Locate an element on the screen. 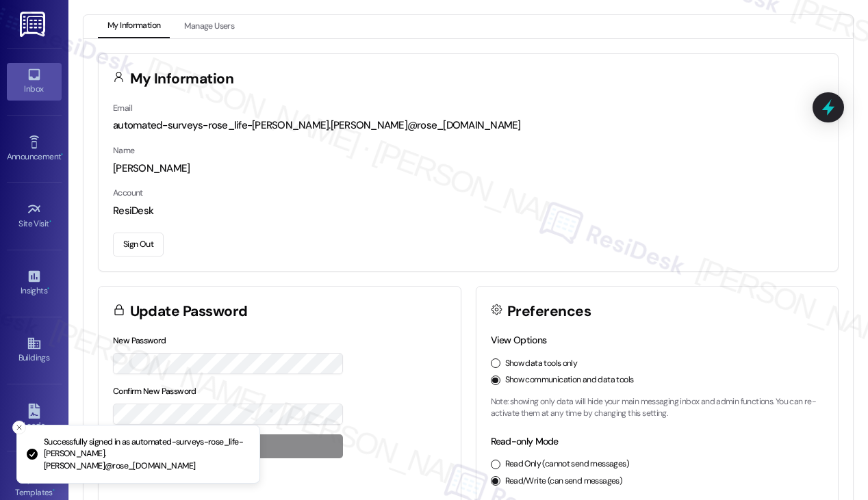 The width and height of the screenshot is (868, 500). button: Manage Users is located at coordinates (208, 26).